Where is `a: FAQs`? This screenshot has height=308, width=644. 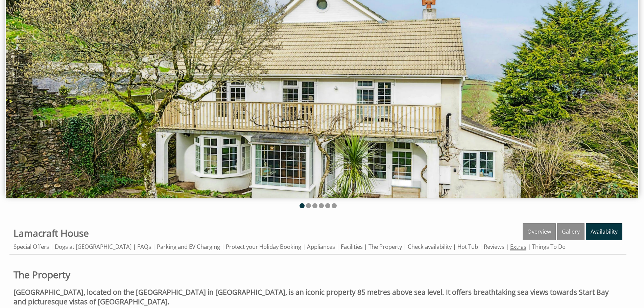
a: FAQs is located at coordinates (144, 247).